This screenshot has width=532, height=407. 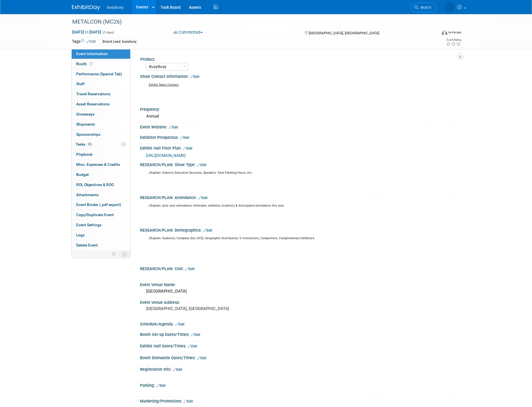 What do you see at coordinates (94, 94) in the screenshot?
I see `span: Travel Reservations` at bounding box center [94, 94].